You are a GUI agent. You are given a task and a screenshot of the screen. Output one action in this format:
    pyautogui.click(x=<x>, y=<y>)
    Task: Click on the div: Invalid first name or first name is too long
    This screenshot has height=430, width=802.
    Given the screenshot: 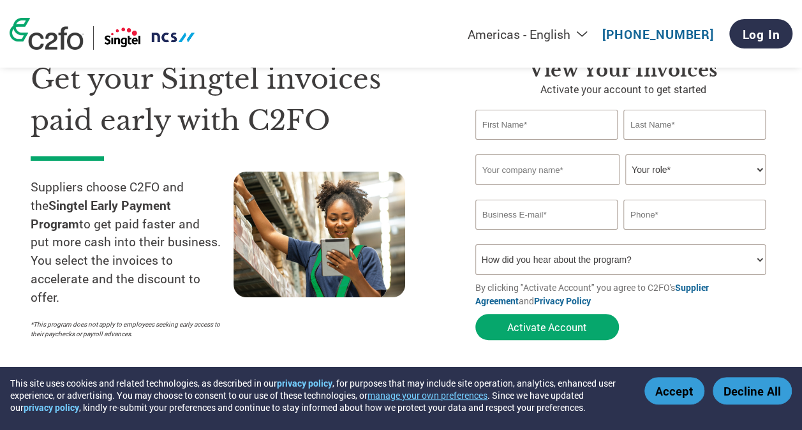 What is the action you would take?
    pyautogui.click(x=546, y=145)
    